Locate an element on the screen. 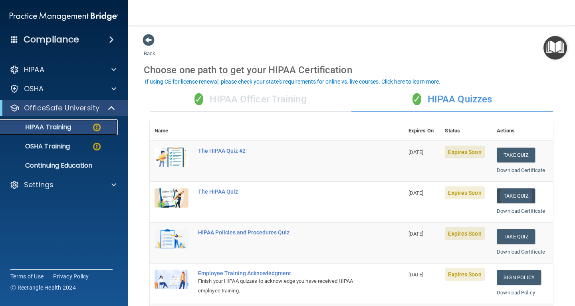  span: Ⓒ Rectangle Health 2024 is located at coordinates (43, 287).